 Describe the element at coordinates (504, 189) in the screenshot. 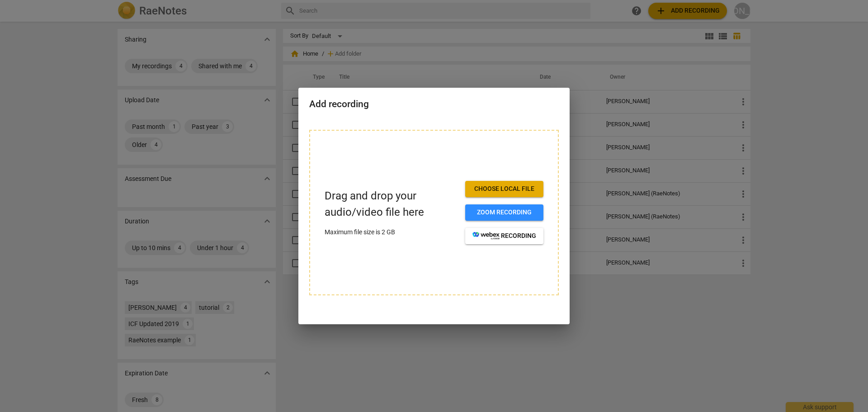

I see `span: Choose local file` at that location.